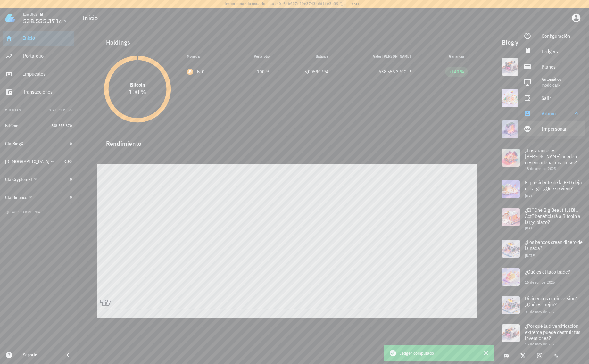  What do you see at coordinates (547, 272) in the screenshot?
I see `span: ¿Qué es el taco trade?` at bounding box center [547, 272].